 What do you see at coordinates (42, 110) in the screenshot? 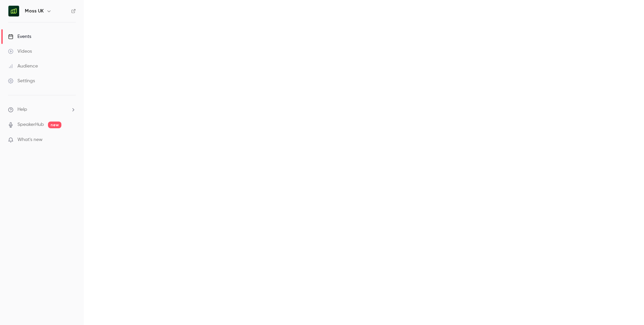
I see `li: help-dropdown-opener` at bounding box center [42, 110].